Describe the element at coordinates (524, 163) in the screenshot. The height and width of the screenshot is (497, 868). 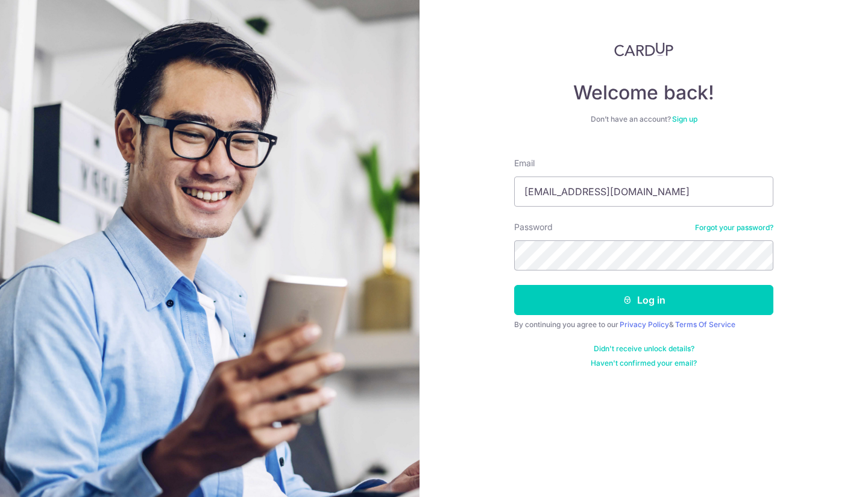
I see `label: Email` at that location.